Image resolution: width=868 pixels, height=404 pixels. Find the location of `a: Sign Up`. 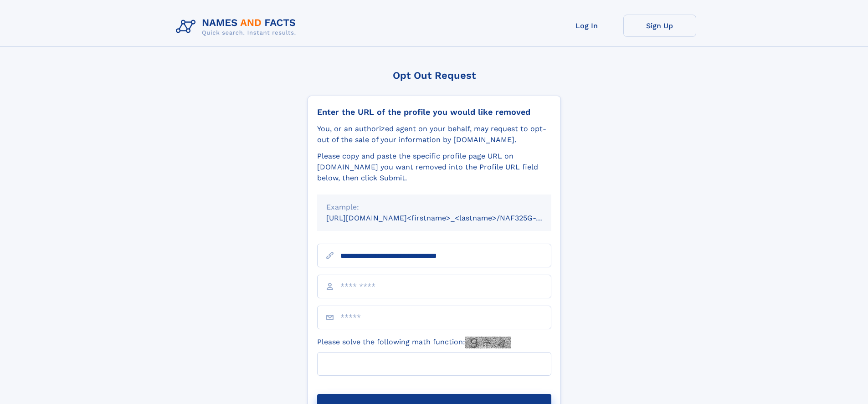

a: Sign Up is located at coordinates (660, 26).